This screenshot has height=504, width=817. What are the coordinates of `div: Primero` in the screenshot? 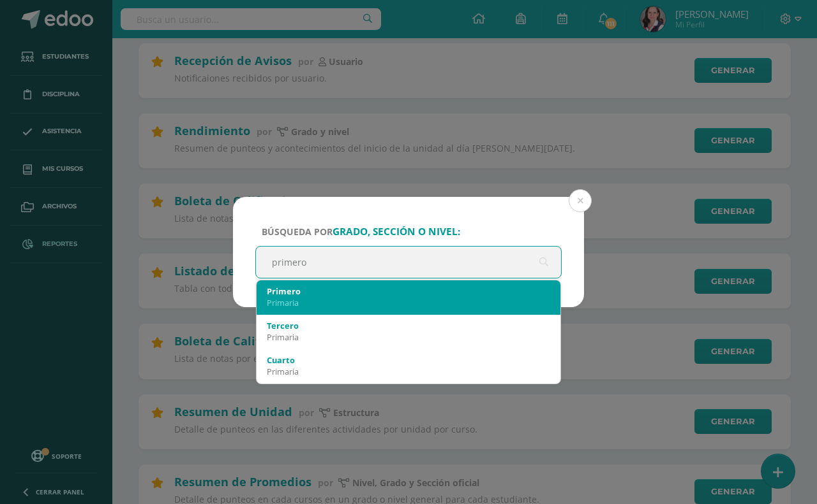 It's located at (408, 291).